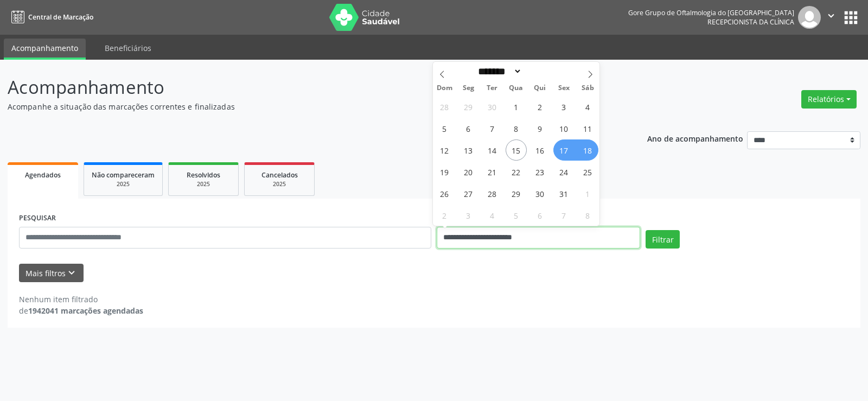  I want to click on span: Outubro 8, 2025, so click(516, 128).